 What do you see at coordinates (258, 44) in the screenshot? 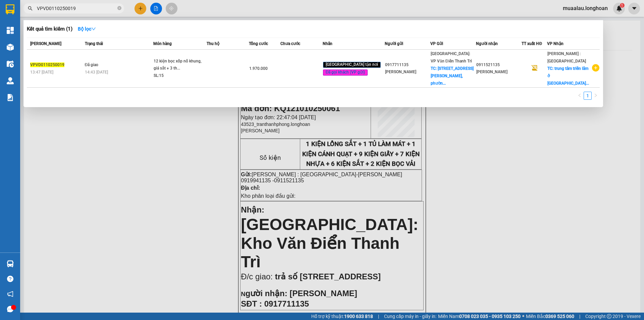
I see `span: Tổng cước` at bounding box center [258, 44].